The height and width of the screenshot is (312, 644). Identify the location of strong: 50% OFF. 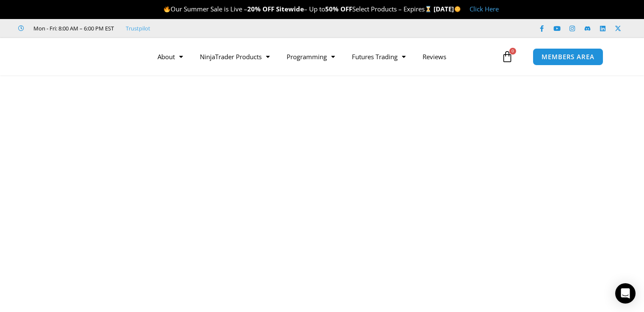
(338, 9).